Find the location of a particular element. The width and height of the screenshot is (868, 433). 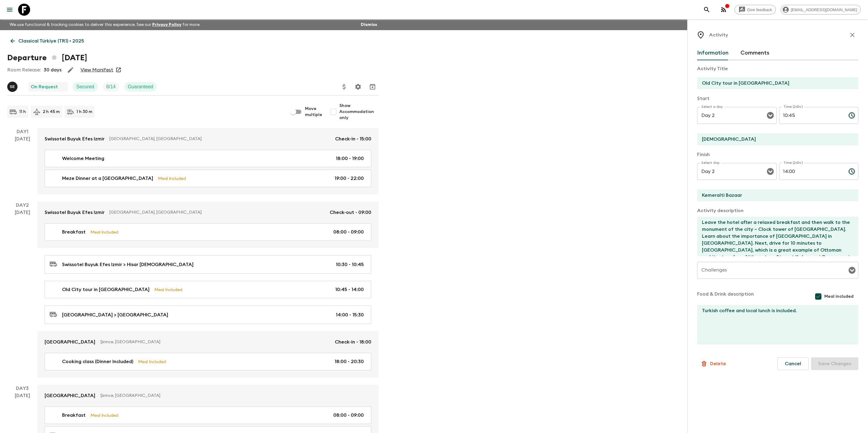

p: 19:00 - 22:00 is located at coordinates (349, 179).